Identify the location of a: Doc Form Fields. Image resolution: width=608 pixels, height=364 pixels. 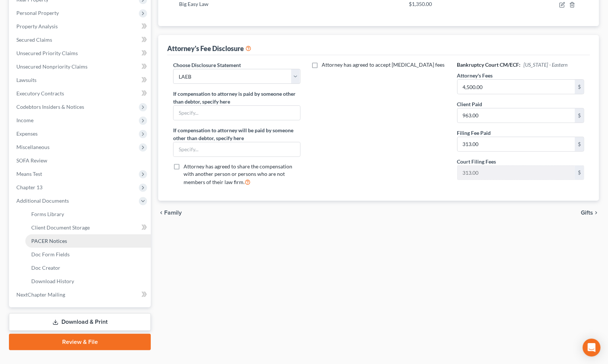
(88, 254).